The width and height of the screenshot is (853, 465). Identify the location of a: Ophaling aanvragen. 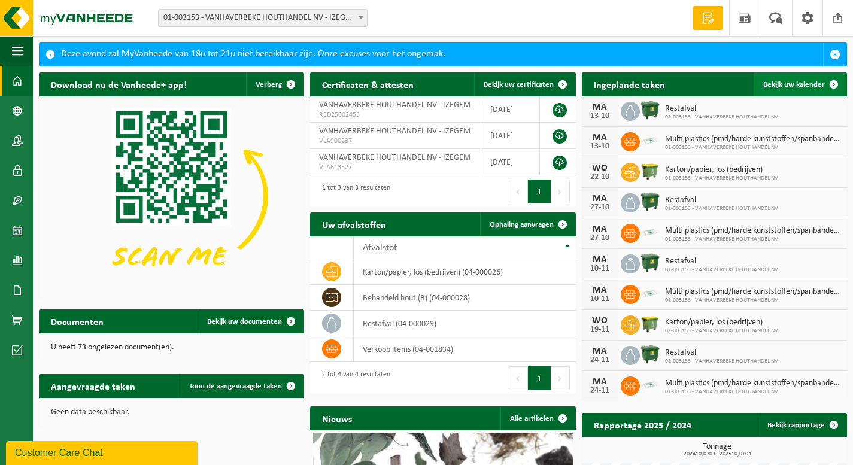
(527, 224).